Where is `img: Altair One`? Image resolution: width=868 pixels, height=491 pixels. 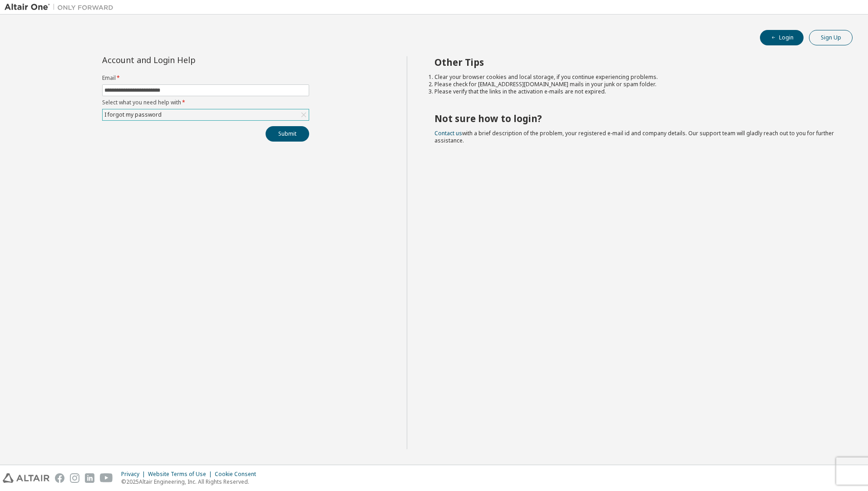 img: Altair One is located at coordinates (61, 7).